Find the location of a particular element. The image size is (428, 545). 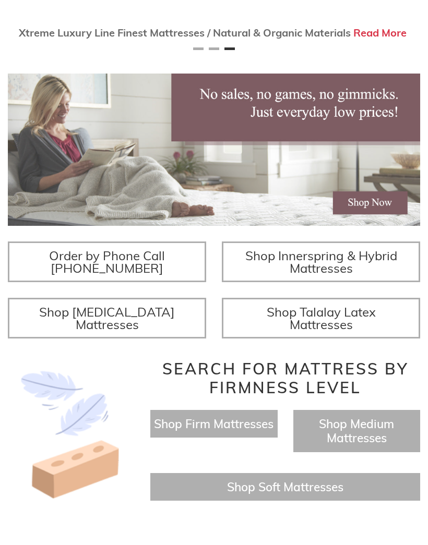

a: Shop Medium Mattresses is located at coordinates (356, 431).